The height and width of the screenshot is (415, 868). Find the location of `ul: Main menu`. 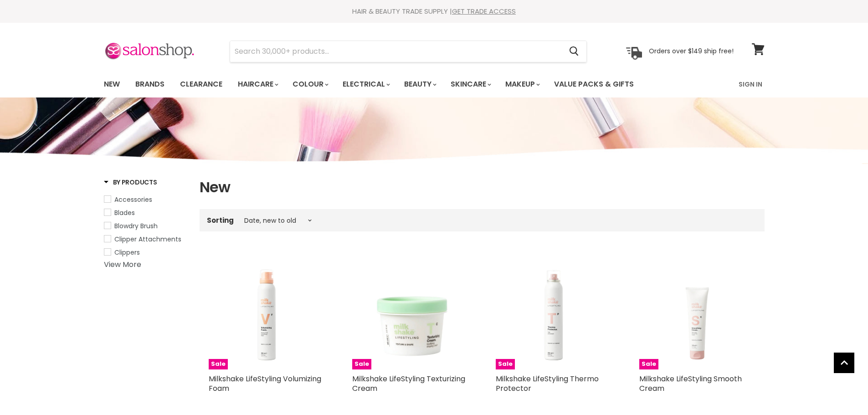

ul: Main menu is located at coordinates (392, 84).